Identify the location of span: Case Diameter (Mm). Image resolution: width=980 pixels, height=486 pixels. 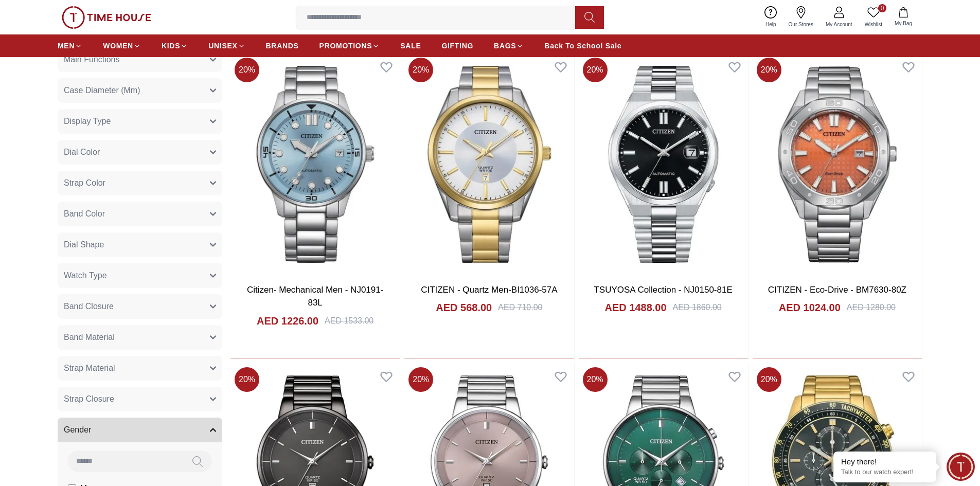
(102, 90).